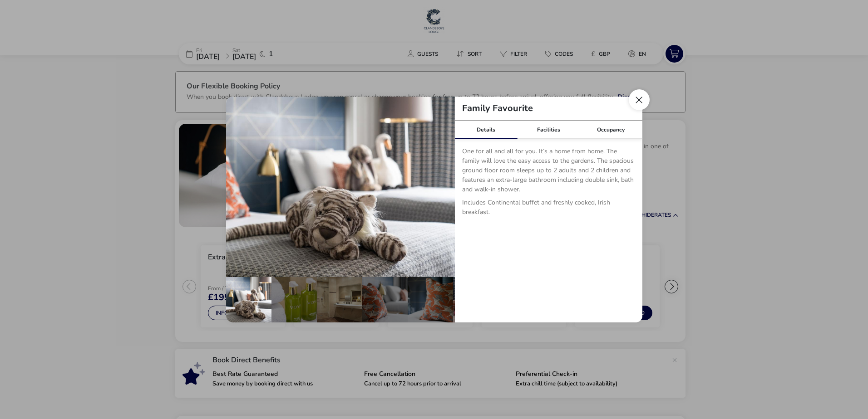 The height and width of the screenshot is (419, 868). What do you see at coordinates (548, 209) in the screenshot?
I see `p: Includes Continental buffet and freshly cooked, Irish breakfast.` at bounding box center [548, 209].